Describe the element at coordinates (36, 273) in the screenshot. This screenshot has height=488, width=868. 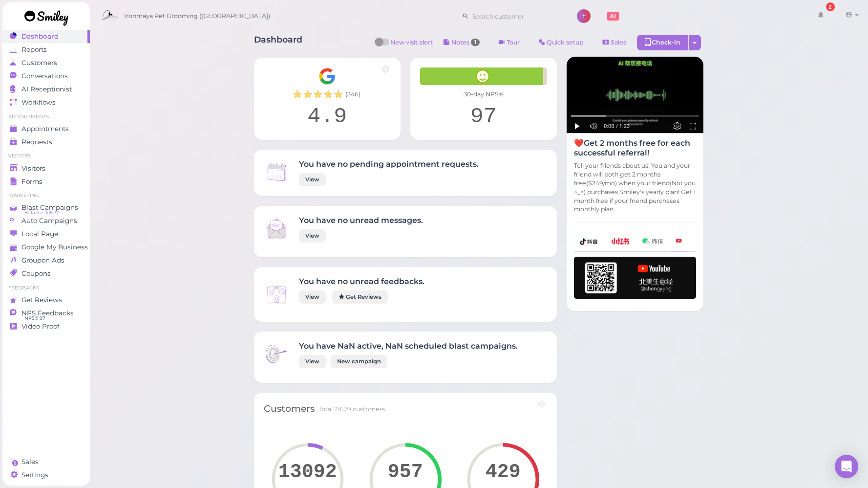
I see `span: Coupons` at that location.